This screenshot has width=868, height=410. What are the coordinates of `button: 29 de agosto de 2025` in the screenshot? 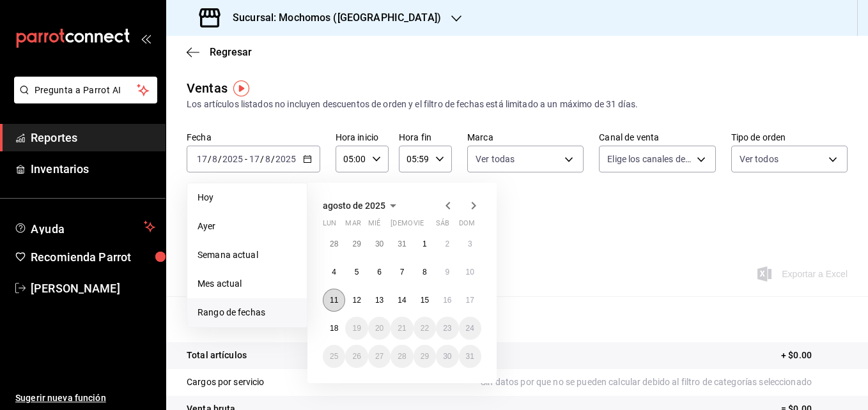 It's located at (424, 356).